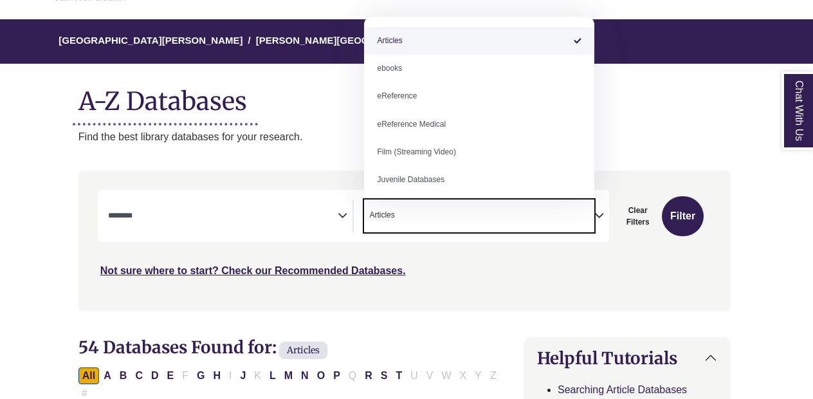  Describe the element at coordinates (479, 96) in the screenshot. I see `li: eReference` at that location.